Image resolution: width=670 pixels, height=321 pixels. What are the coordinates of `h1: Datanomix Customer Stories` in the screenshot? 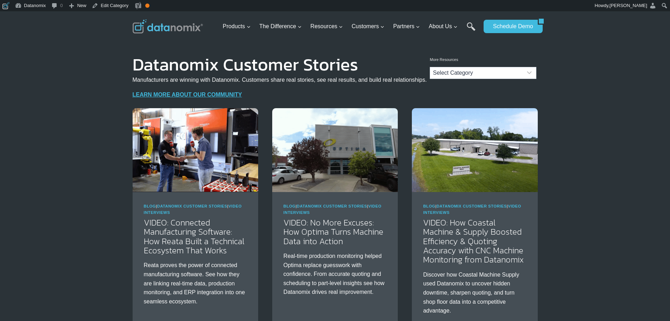 It's located at (280, 64).